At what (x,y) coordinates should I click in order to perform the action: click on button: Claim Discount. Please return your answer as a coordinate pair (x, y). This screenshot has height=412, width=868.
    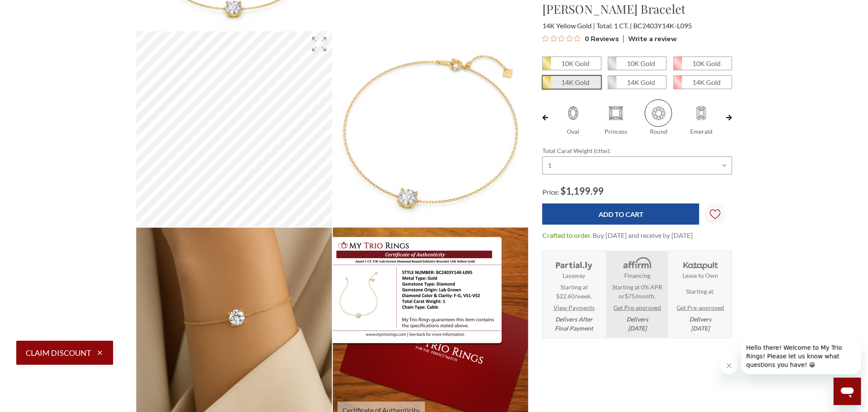
    Looking at the image, I should click on (64, 352).